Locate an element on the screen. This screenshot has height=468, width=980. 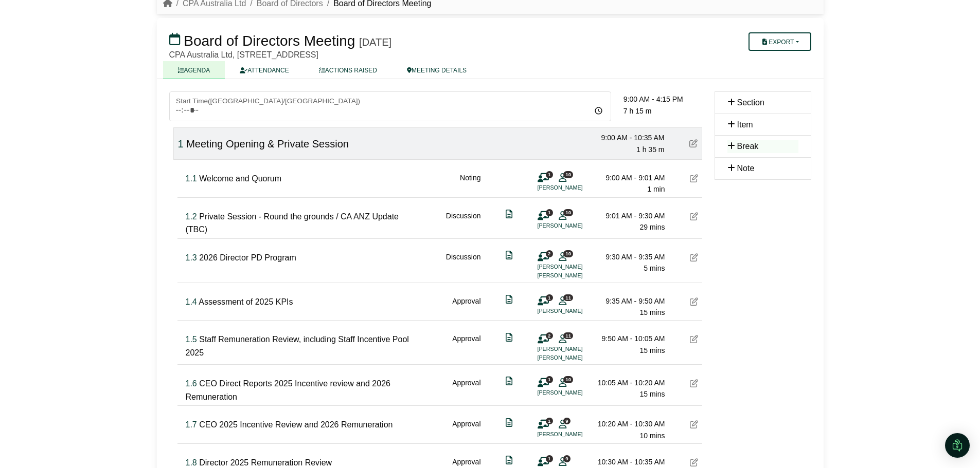
span: CEO Direct Reports 2025 Incentive review and 2026 Remuneration is located at coordinates (288, 390).